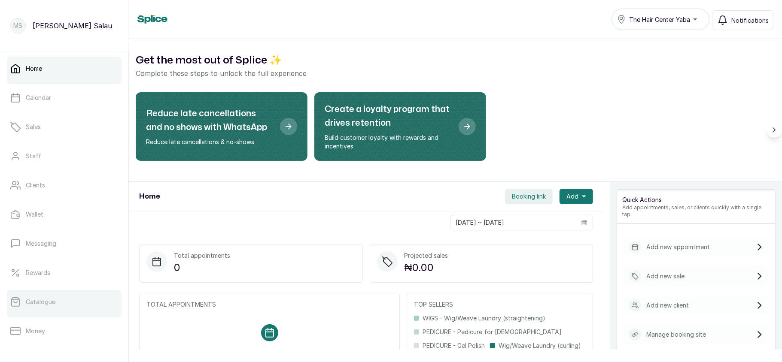  Describe the element at coordinates (676, 335) in the screenshot. I see `p: Manage booking site` at that location.